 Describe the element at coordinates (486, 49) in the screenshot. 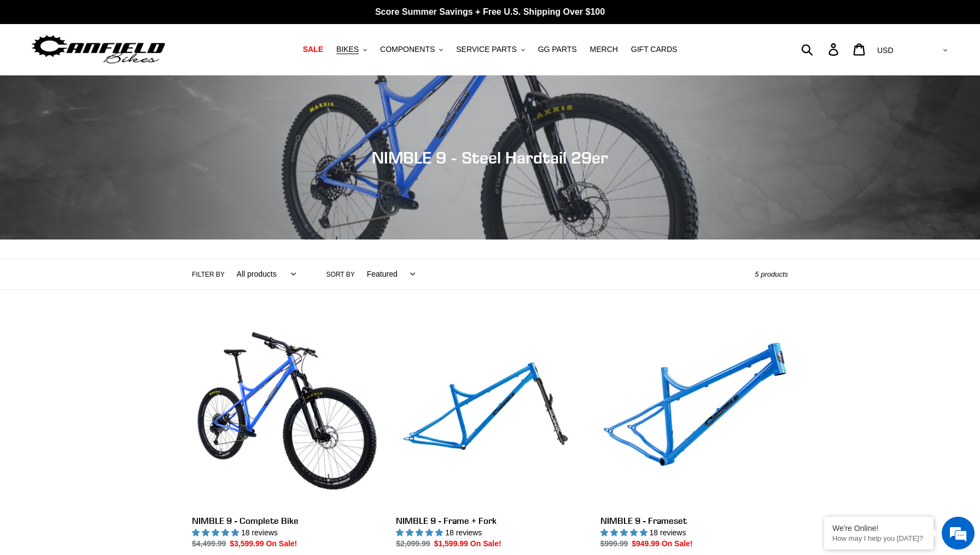

I see `span: SERVICE PARTS` at that location.